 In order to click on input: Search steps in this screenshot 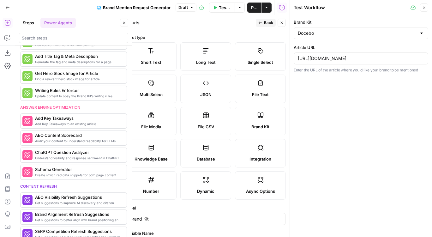, I will do `click(74, 38)`.